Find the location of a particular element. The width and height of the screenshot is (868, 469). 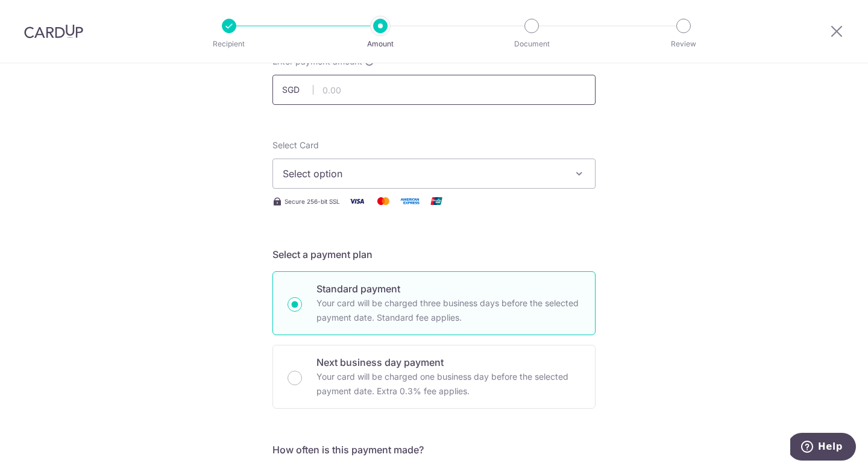

span: Secure 256-bit SSL is located at coordinates (312, 201).